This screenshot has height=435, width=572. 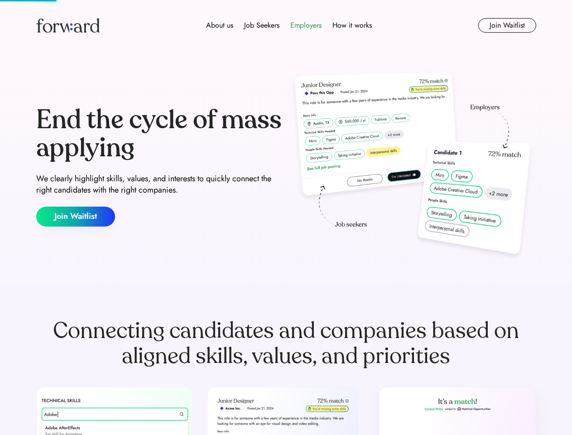 I want to click on div: How it works, so click(x=352, y=25).